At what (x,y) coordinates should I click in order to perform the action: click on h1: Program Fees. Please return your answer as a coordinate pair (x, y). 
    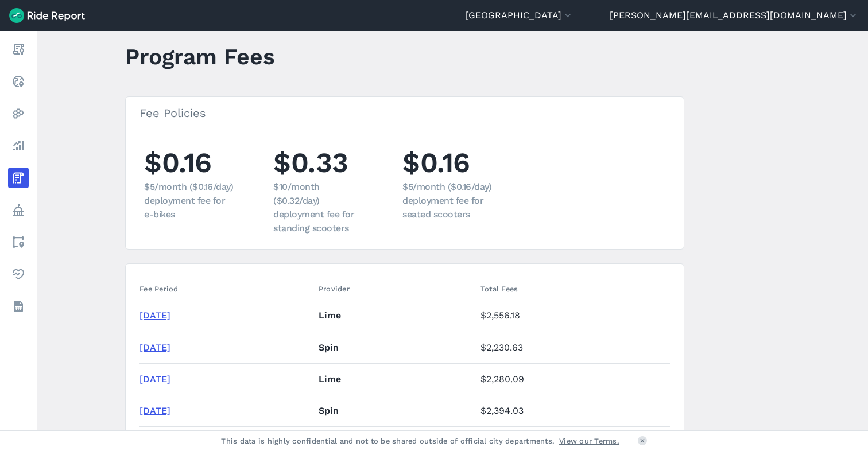
    Looking at the image, I should click on (200, 56).